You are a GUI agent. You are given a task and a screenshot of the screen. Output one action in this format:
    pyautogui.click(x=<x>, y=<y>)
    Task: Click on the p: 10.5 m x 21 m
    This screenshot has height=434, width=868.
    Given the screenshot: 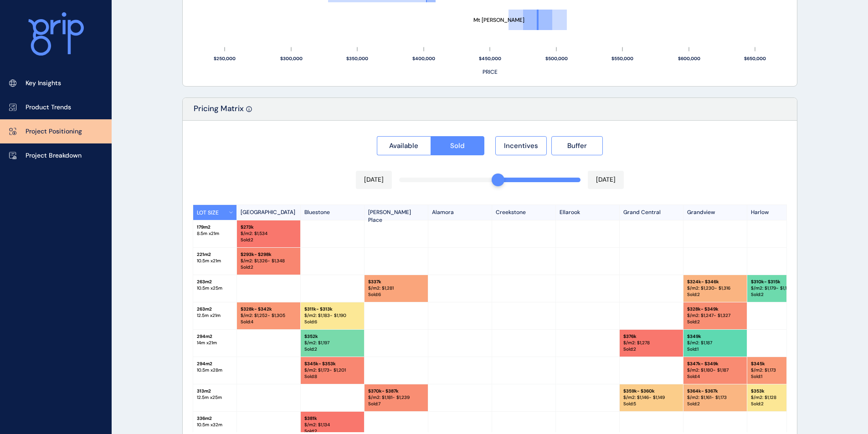 What is the action you would take?
    pyautogui.click(x=215, y=261)
    